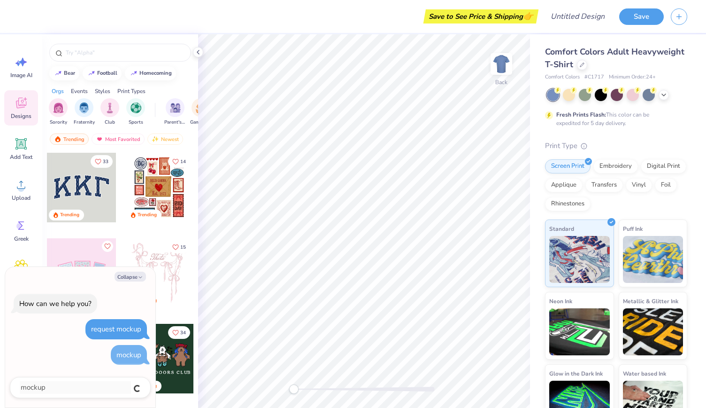  Describe the element at coordinates (481, 16) in the screenshot. I see `div: Save to See Price & Shipping` at that location.